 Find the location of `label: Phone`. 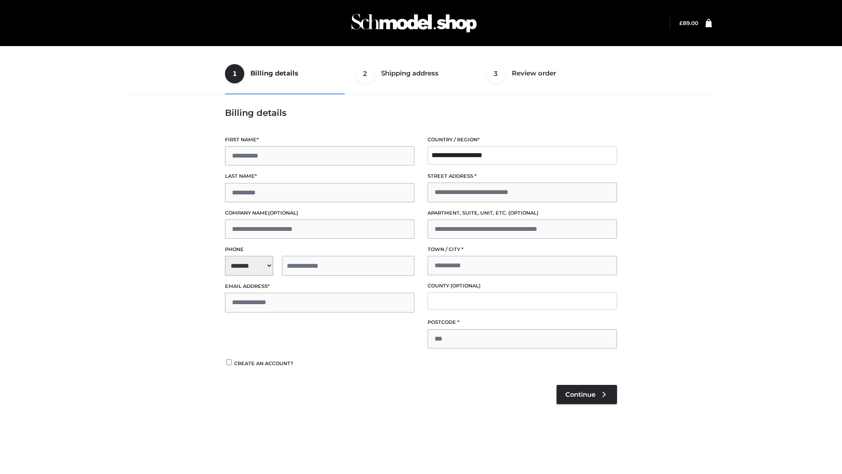

label: Phone is located at coordinates (320, 249).